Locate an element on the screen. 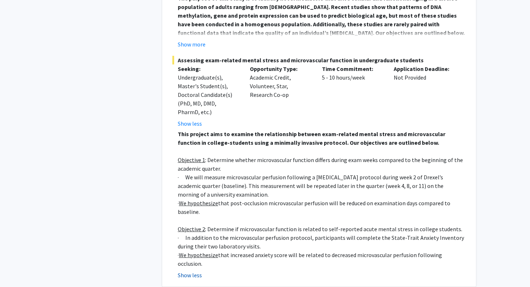 The width and height of the screenshot is (530, 287). p: : Determine if microvascular function is related to self-reported acute mental stress in college ... is located at coordinates (322, 229).